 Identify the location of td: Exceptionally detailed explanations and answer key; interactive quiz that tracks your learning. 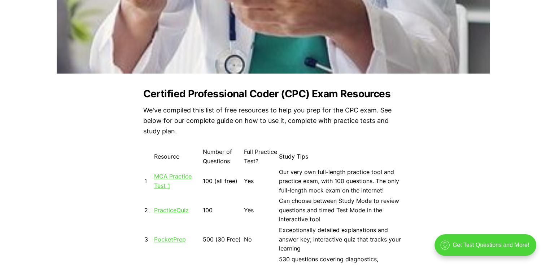
(340, 239).